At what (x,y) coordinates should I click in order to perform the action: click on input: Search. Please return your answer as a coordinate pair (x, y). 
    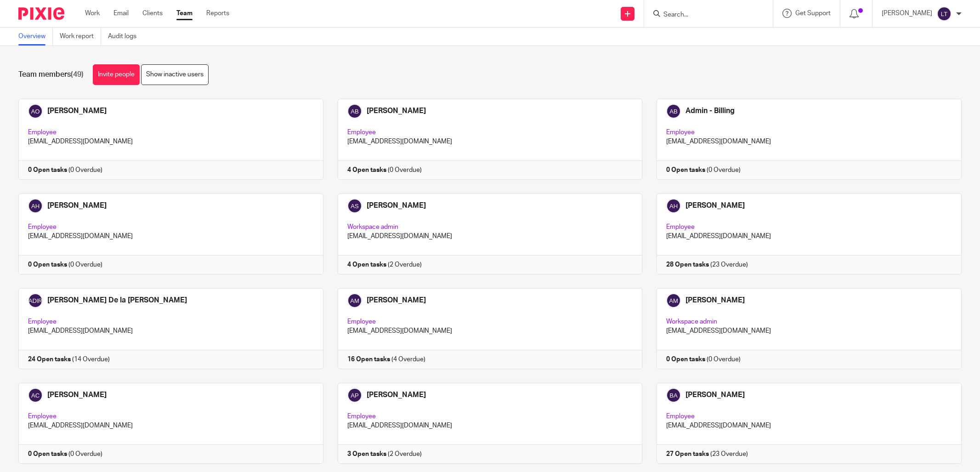
    Looking at the image, I should click on (705, 15).